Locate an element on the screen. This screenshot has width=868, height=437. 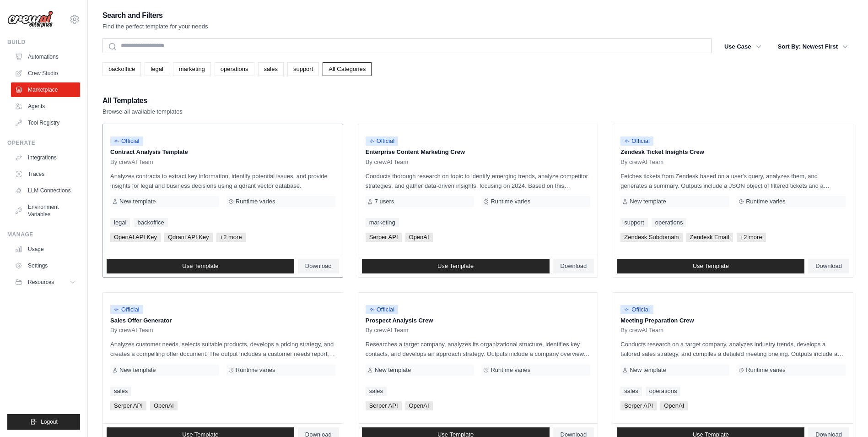
span: Resources is located at coordinates (41, 282).